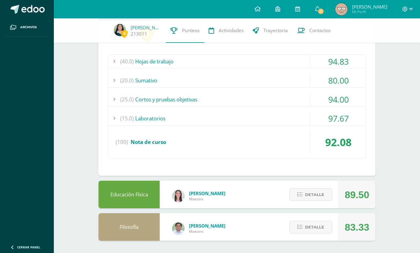 Image resolution: width=420 pixels, height=253 pixels. Describe the element at coordinates (179, 196) in the screenshot. I see `img: 68dbb99899dc55733cac1a14d9d2f825.png` at that location.